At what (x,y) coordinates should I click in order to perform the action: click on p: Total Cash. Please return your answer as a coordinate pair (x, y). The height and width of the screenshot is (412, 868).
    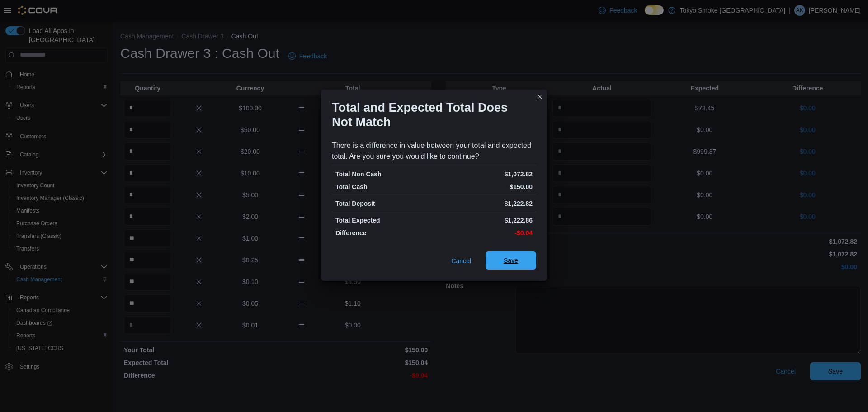
    Looking at the image, I should click on (384, 186).